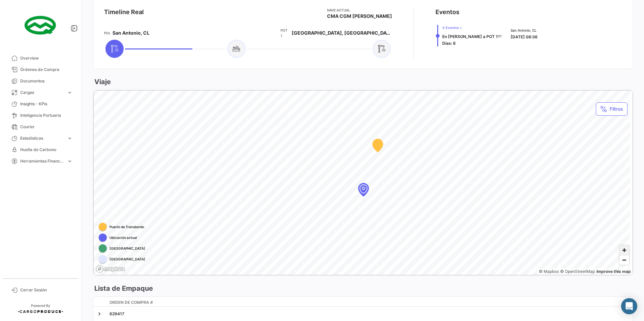 The image size is (644, 321). What do you see at coordinates (577, 271) in the screenshot?
I see `a: OpenStreetMap` at bounding box center [577, 271].